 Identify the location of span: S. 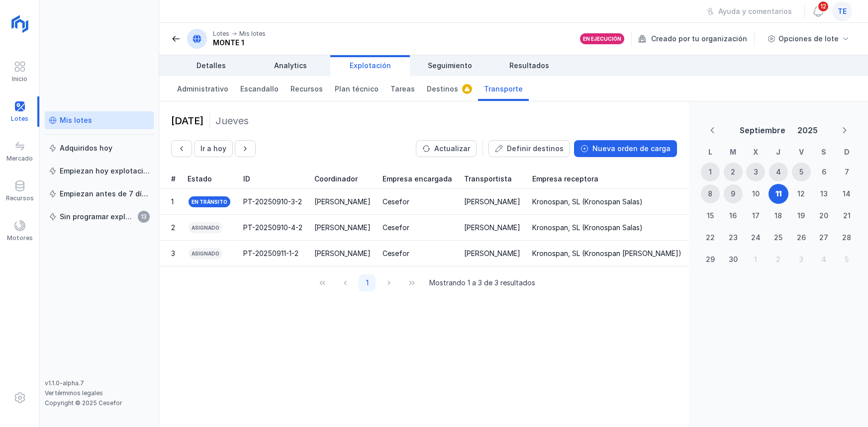
(824, 151).